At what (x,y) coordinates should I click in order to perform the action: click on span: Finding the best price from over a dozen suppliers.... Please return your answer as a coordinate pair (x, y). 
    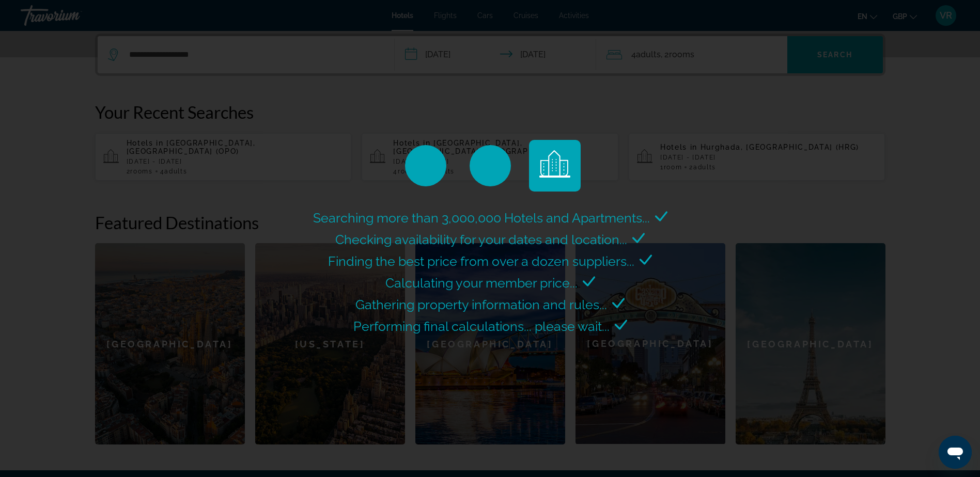
    Looking at the image, I should click on (481, 261).